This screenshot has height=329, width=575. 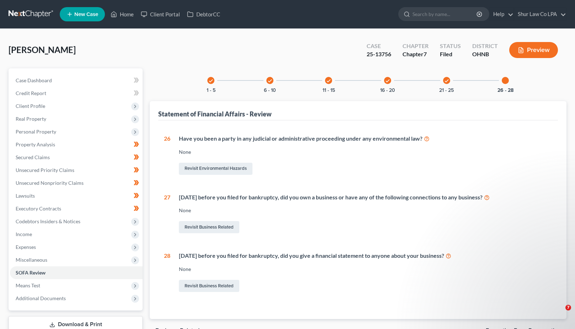 I want to click on span: Expenses, so click(x=26, y=246).